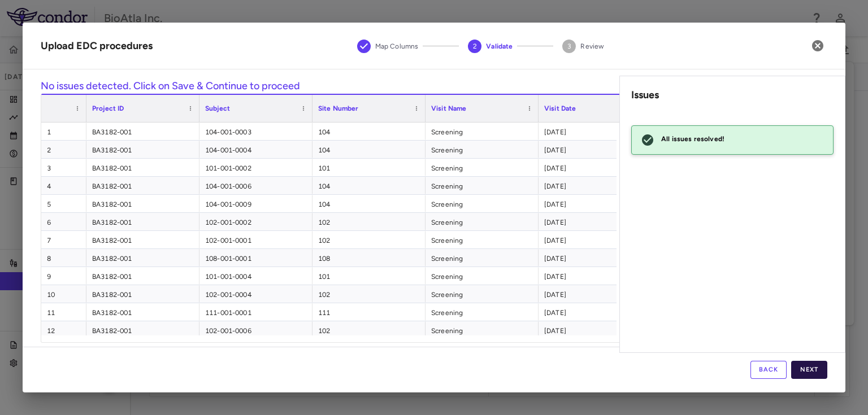  Describe the element at coordinates (256, 149) in the screenshot. I see `div: 104-001-0004` at that location.